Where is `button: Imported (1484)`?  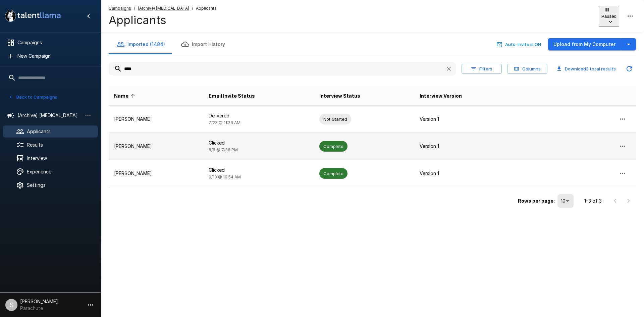 button: Imported (1484) is located at coordinates (141, 44).